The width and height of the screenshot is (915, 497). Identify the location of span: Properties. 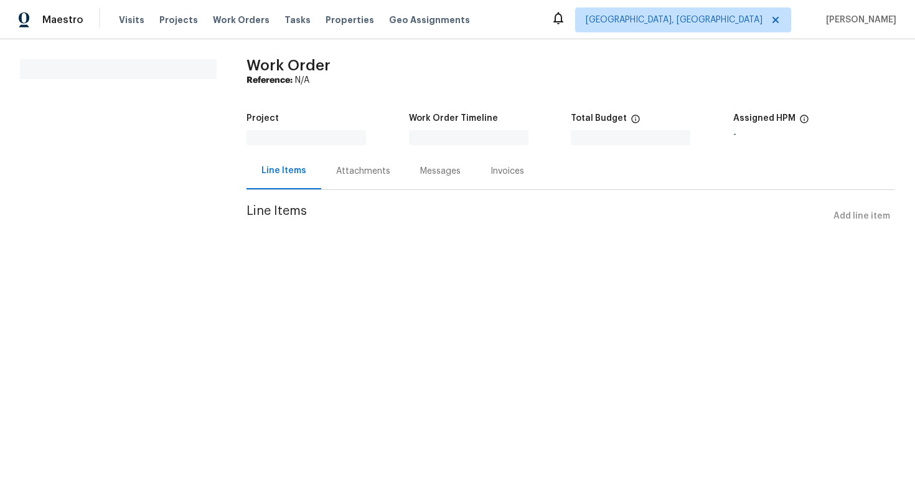
(350, 20).